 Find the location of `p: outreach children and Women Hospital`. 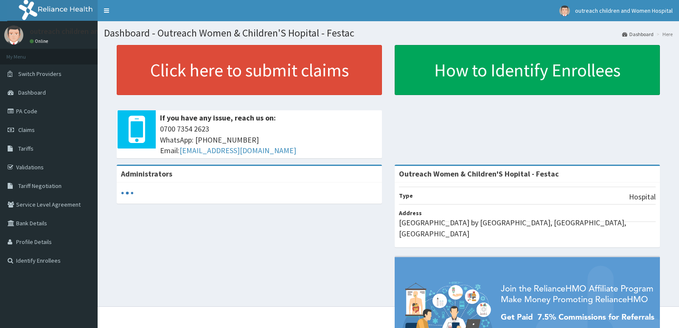

p: outreach children and Women Hospital is located at coordinates (94, 31).